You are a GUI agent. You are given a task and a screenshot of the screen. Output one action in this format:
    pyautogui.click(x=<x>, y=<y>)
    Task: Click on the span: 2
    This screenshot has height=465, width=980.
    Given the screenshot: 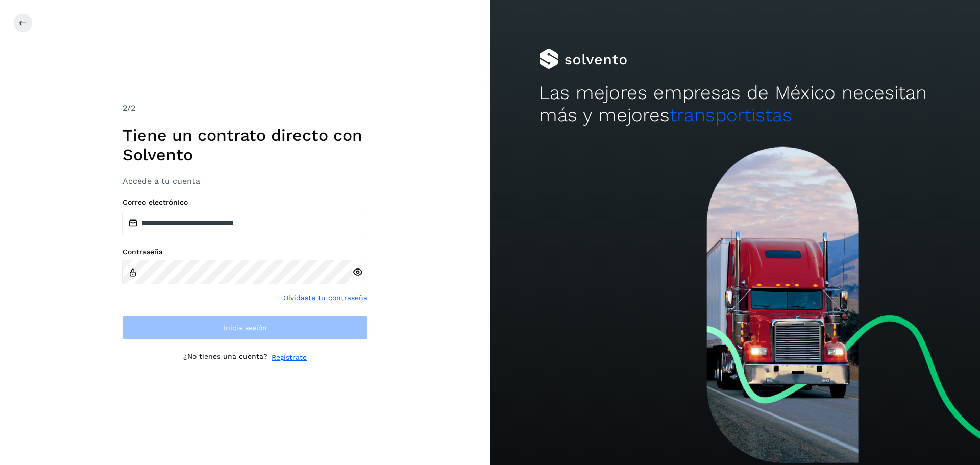 What is the action you would take?
    pyautogui.click(x=125, y=107)
    